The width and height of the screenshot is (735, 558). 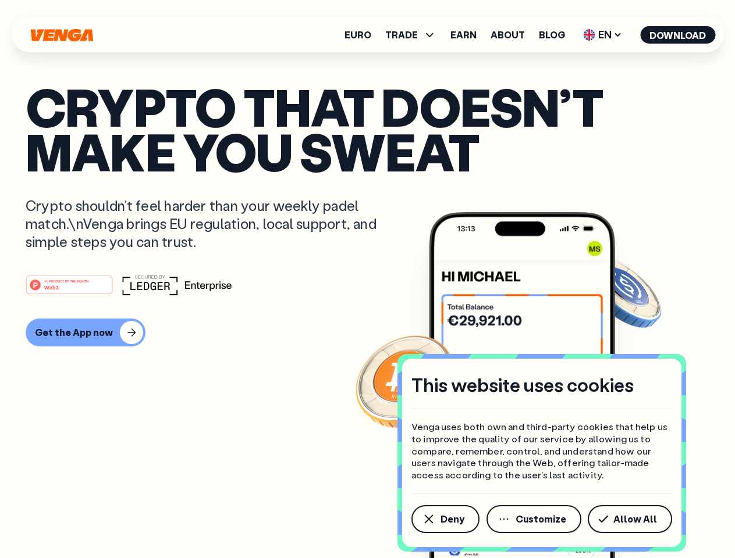 I want to click on span: EN, so click(x=602, y=35).